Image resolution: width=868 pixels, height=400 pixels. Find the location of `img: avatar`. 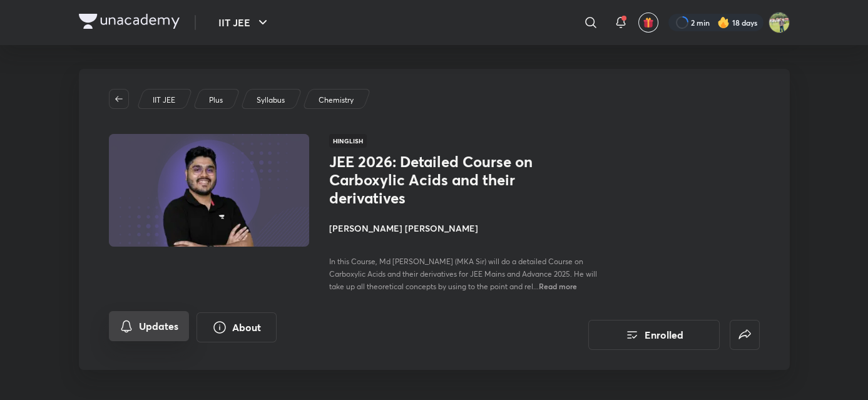

img: avatar is located at coordinates (649, 22).